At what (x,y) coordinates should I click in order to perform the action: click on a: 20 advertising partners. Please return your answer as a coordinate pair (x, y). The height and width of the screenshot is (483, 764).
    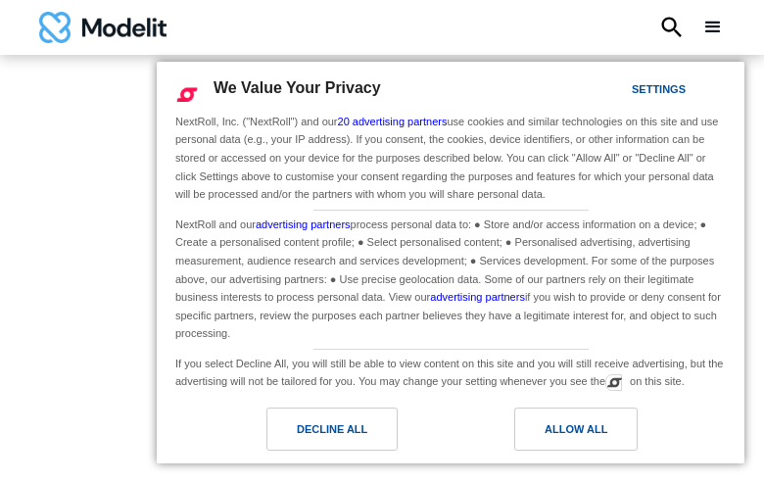
    Looking at the image, I should click on (393, 121).